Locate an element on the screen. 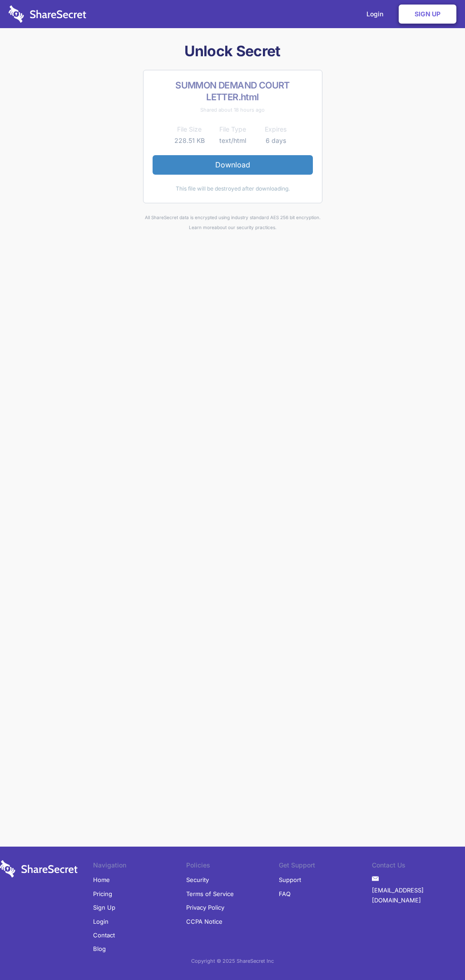 The image size is (465, 980). a: Security is located at coordinates (197, 880).